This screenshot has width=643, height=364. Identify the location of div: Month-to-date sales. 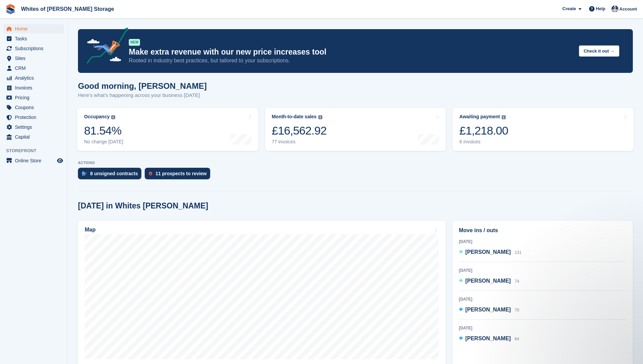
(294, 116).